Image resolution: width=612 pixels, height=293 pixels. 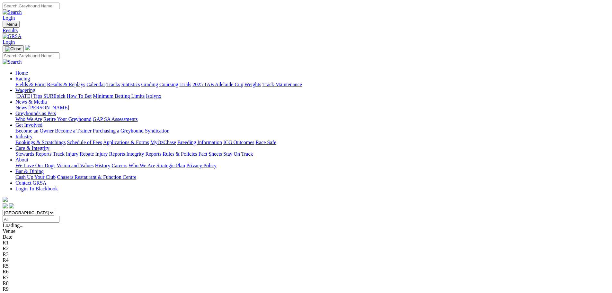 I want to click on a: Weights, so click(x=253, y=84).